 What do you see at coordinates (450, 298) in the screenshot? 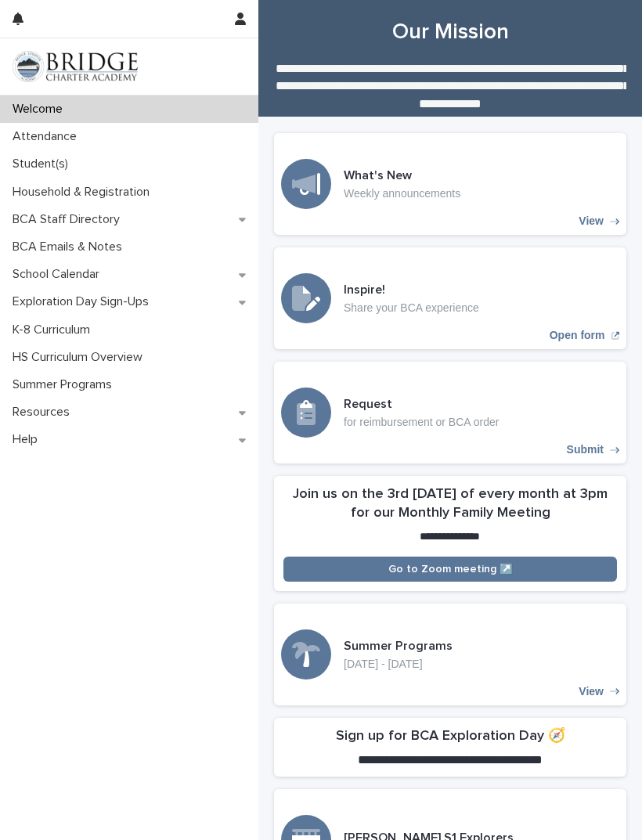
I see `a: Open form` at bounding box center [450, 298].